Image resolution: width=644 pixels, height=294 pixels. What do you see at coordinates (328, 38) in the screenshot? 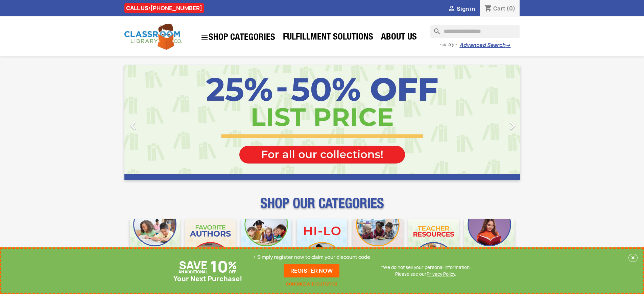
I see `a: Fulfillment Solutions` at bounding box center [328, 38].